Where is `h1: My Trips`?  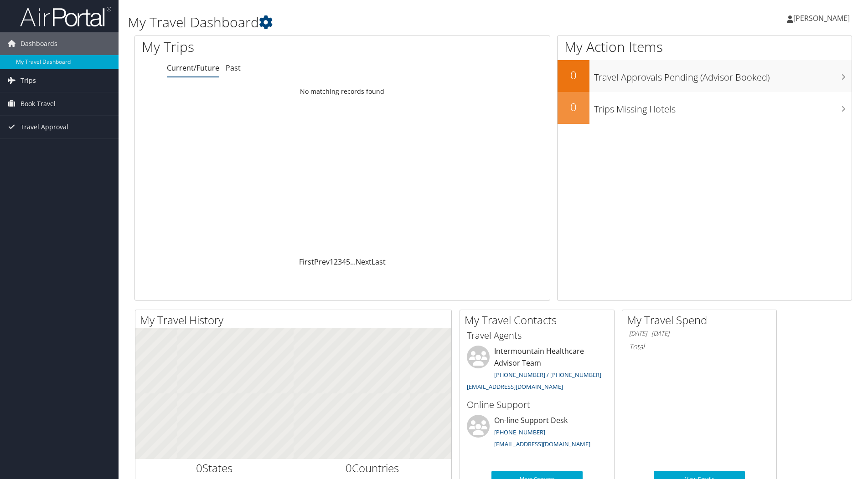 h1: My Trips is located at coordinates (256, 47).